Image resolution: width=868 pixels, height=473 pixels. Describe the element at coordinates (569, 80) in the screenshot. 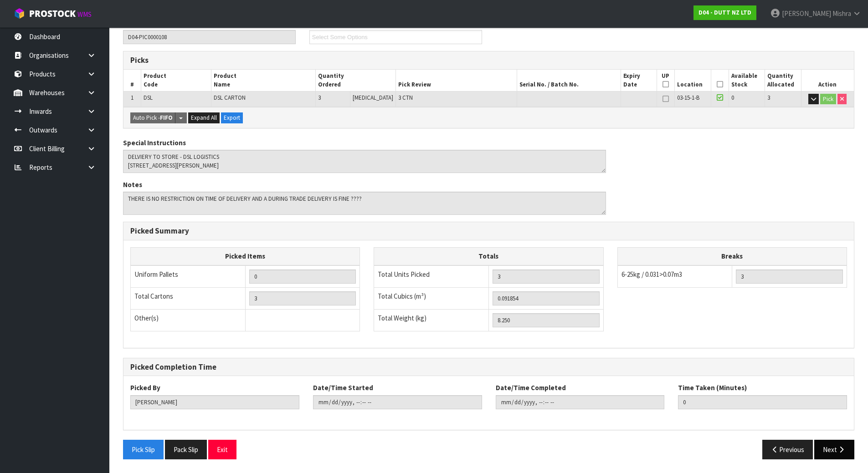

I see `th: Serial No. / Batch No.` at that location.